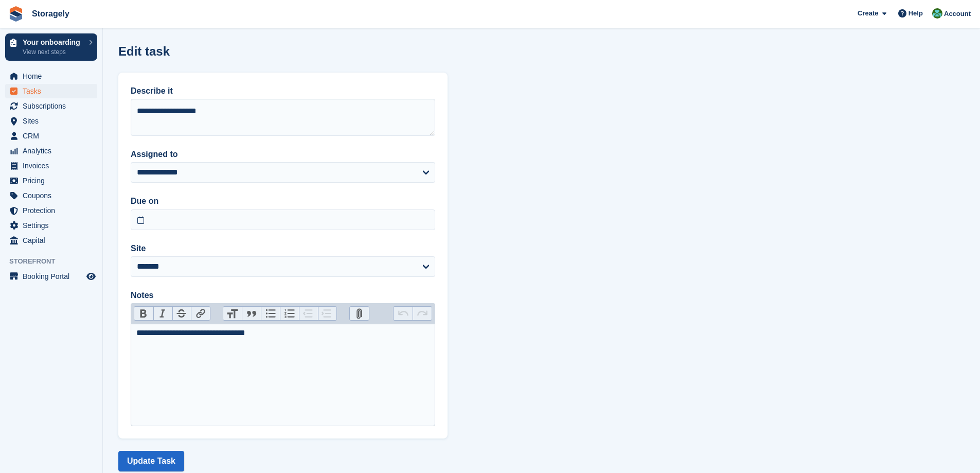 The image size is (980, 473). Describe the element at coordinates (53, 276) in the screenshot. I see `span: Booking Portal` at that location.